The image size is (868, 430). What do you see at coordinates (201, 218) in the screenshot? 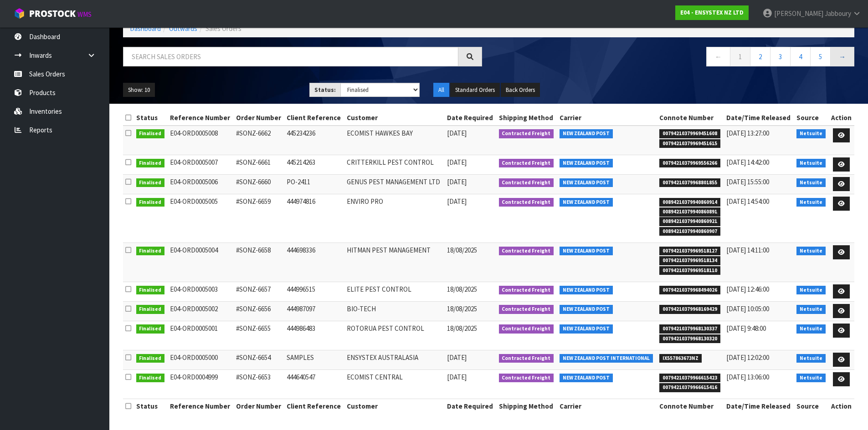
I see `td: E04-ORD0005005` at bounding box center [201, 218].